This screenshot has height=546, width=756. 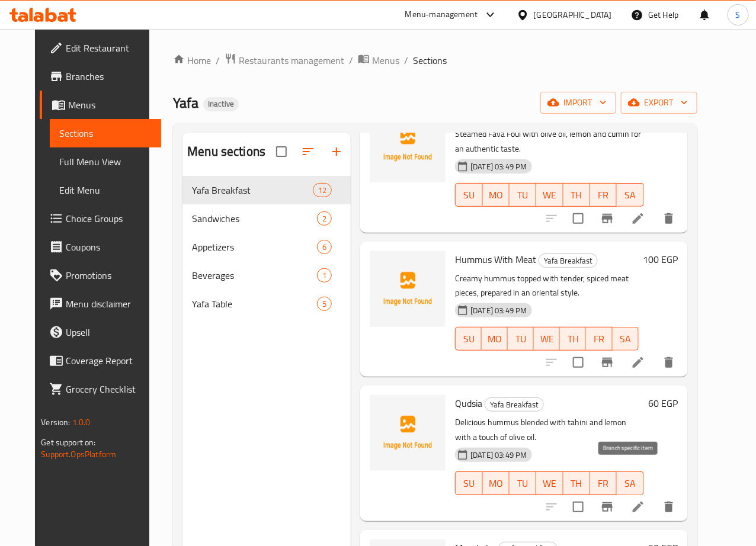 I want to click on span: Beverages, so click(x=254, y=276).